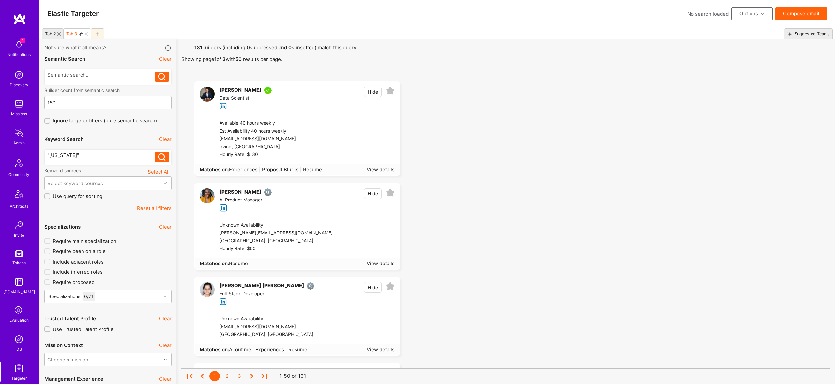 This screenshot has height=384, width=835. What do you see at coordinates (19, 368) in the screenshot?
I see `img: Skill Targeter` at bounding box center [19, 368].